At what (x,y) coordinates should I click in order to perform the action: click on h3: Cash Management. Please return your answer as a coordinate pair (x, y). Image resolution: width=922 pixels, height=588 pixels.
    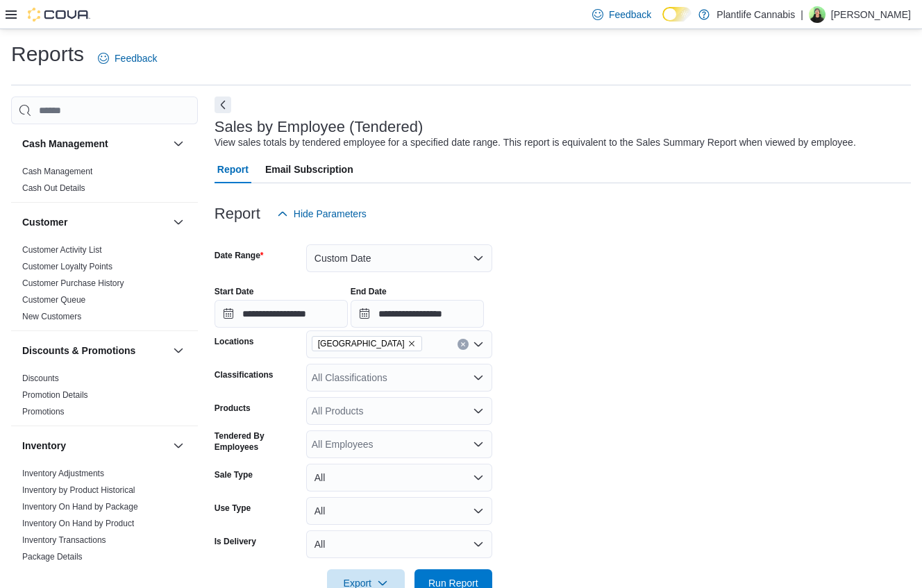
    Looking at the image, I should click on (65, 144).